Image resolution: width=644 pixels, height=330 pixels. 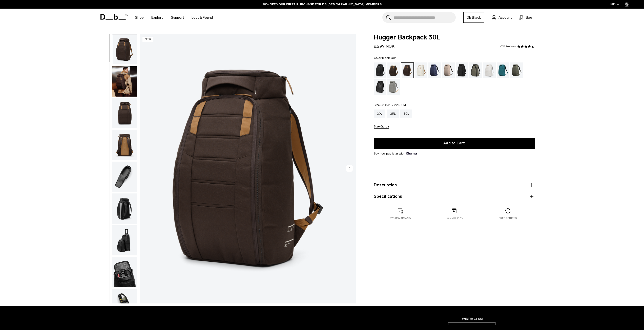 What do you see at coordinates (474, 17) in the screenshot?
I see `a: Db Black` at bounding box center [474, 17].